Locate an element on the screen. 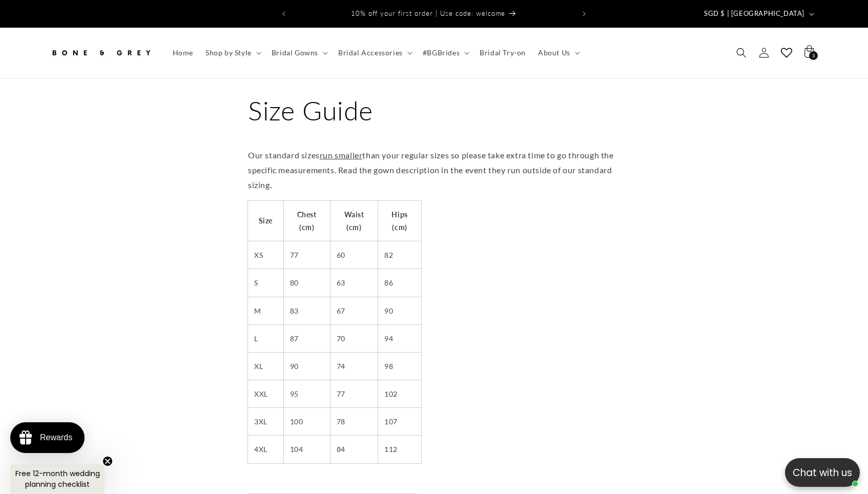 This screenshot has height=494, width=868. td: 70 is located at coordinates (354, 338).